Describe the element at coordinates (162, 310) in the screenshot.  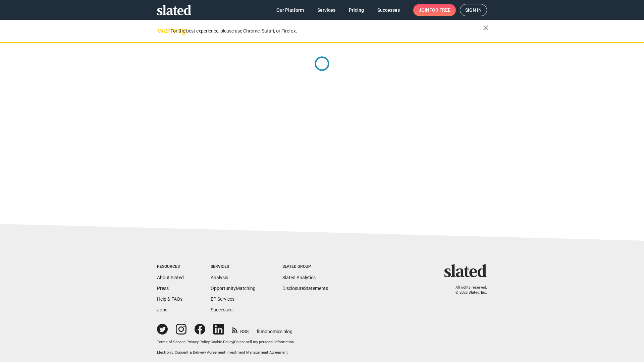
I see `a: Jobs` at that location.